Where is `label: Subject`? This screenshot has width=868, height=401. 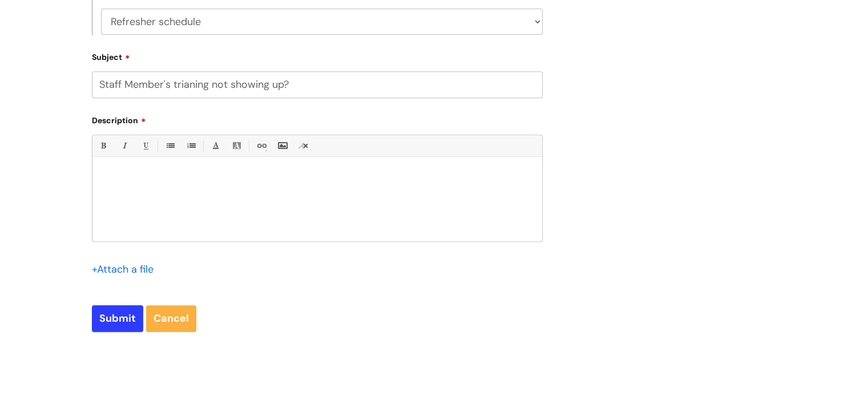 label: Subject is located at coordinates (317, 55).